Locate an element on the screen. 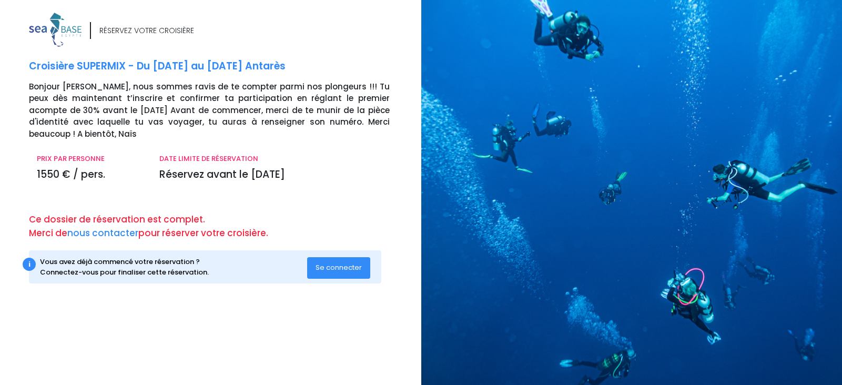 The height and width of the screenshot is (385, 842). a: Se connecter is located at coordinates (339, 267).